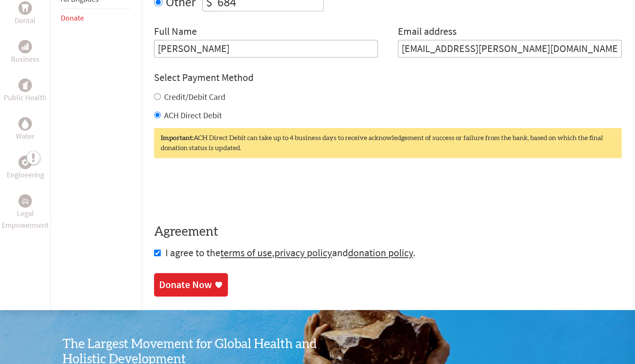 The height and width of the screenshot is (364, 635). What do you see at coordinates (388, 232) in the screenshot?
I see `h4: Agreement` at bounding box center [388, 232].